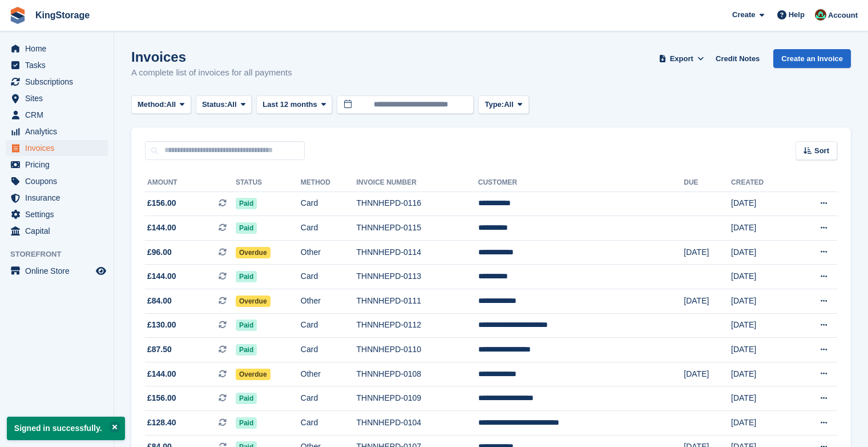  Describe the element at coordinates (503, 105) in the screenshot. I see `button: Type: All` at that location.